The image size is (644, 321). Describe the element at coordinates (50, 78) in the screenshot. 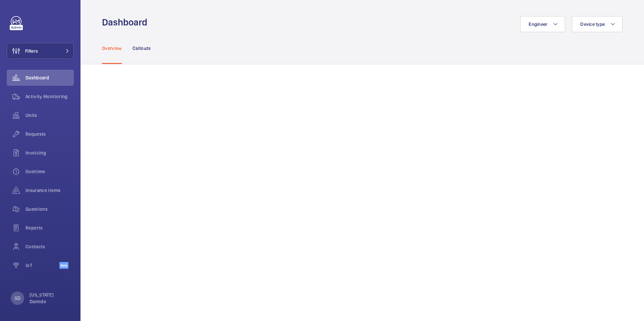

I see `span: Dashboard` at that location.